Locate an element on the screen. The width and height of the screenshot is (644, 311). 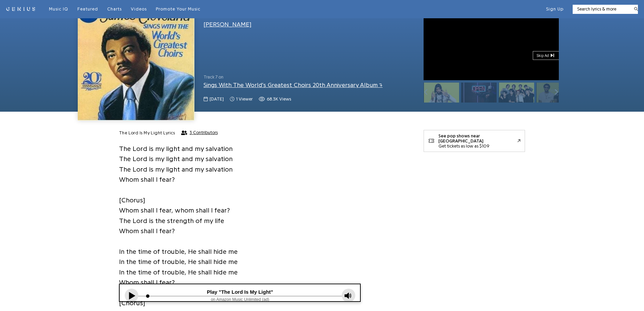
a: Charts is located at coordinates (114, 9).